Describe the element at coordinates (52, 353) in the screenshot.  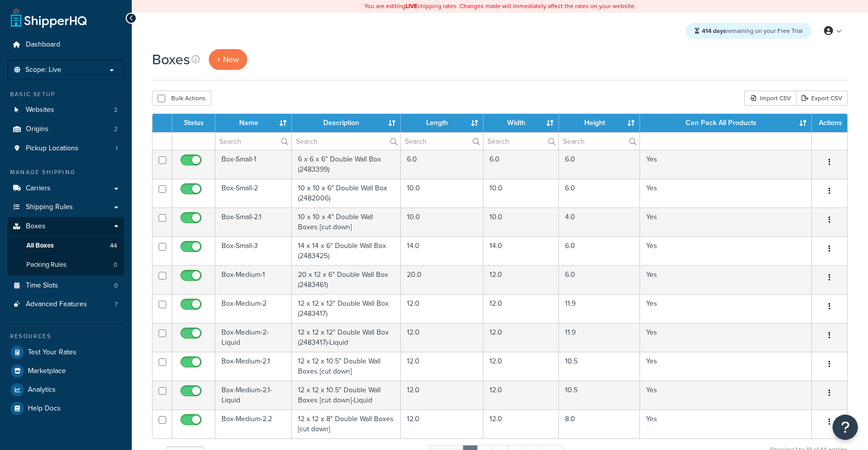
I see `span: Test Your Rates` at that location.